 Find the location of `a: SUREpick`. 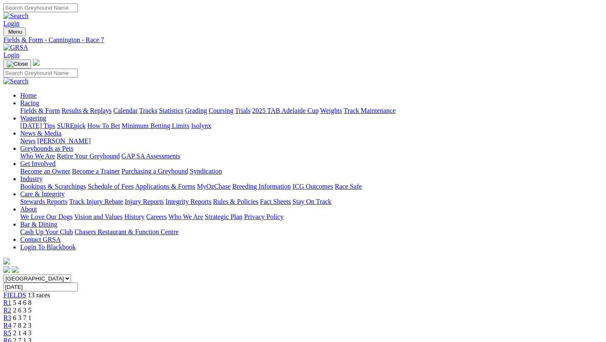

a: SUREpick is located at coordinates (71, 125).